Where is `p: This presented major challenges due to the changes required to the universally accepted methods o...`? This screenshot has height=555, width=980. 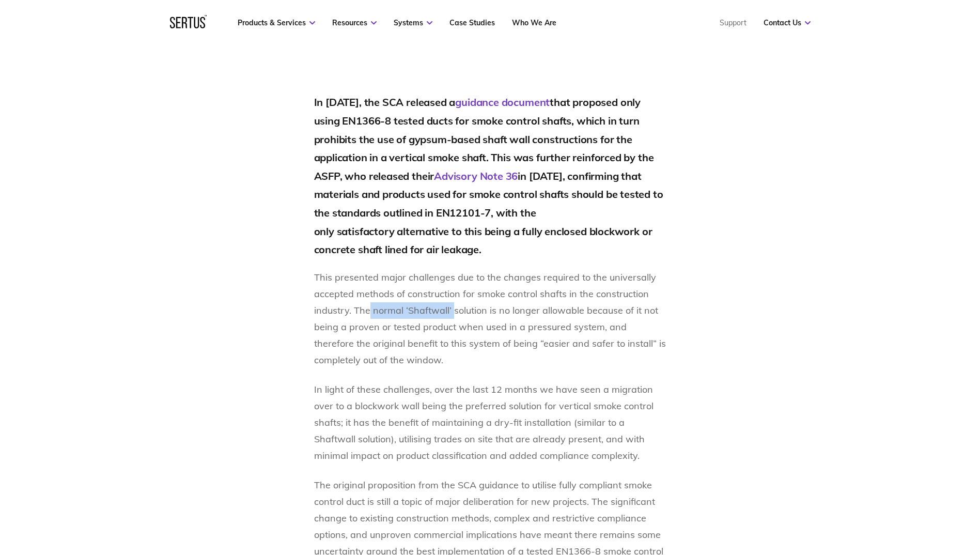 p: This presented major challenges due to the changes required to the universally accepted methods o... is located at coordinates (490, 319).